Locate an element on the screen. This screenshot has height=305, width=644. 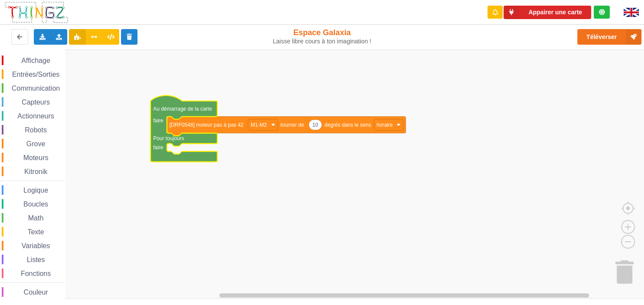
span: Listes is located at coordinates (36, 259).